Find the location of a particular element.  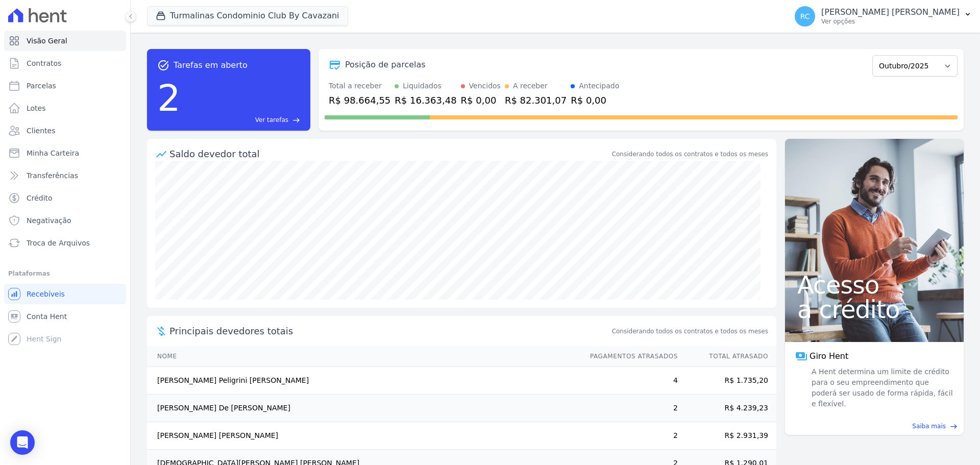

a: Negativação is located at coordinates (65, 221).